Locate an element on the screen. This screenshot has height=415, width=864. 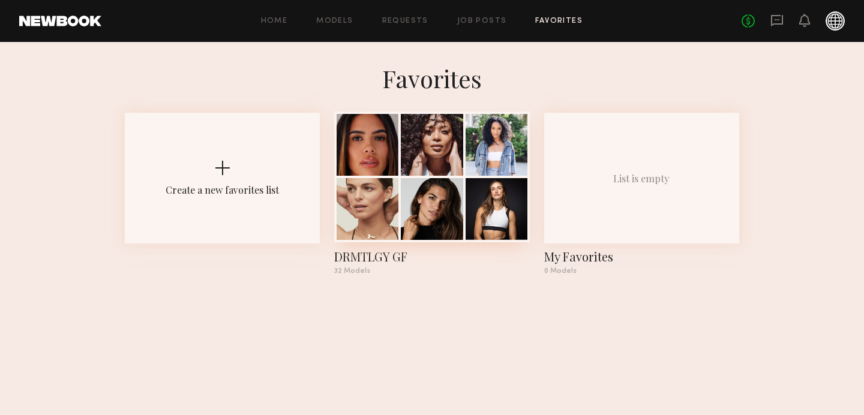
div: My Favorites is located at coordinates (641, 257).